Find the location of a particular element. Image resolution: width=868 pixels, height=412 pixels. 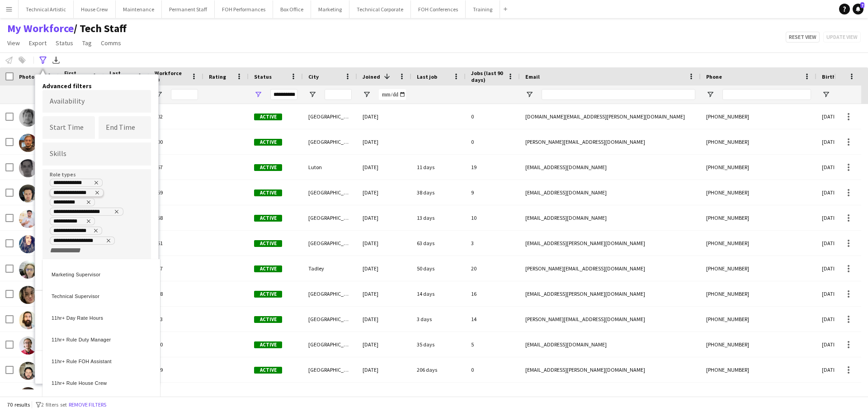

span: 2 filters set is located at coordinates (54, 405).